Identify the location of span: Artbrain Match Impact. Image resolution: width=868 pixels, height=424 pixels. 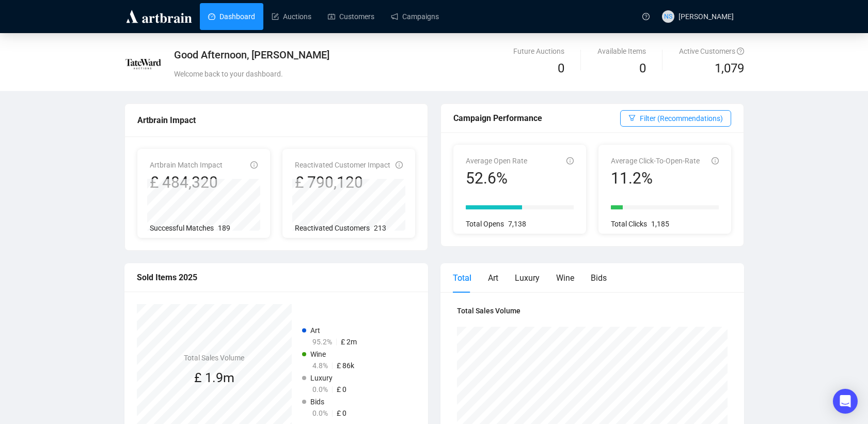
(186, 165).